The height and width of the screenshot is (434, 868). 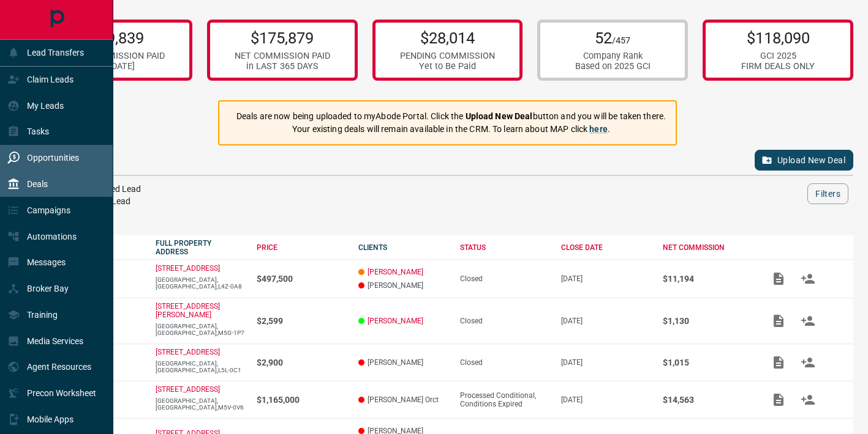 What do you see at coordinates (606, 248) in the screenshot?
I see `div: CLOSE DATE` at bounding box center [606, 248].